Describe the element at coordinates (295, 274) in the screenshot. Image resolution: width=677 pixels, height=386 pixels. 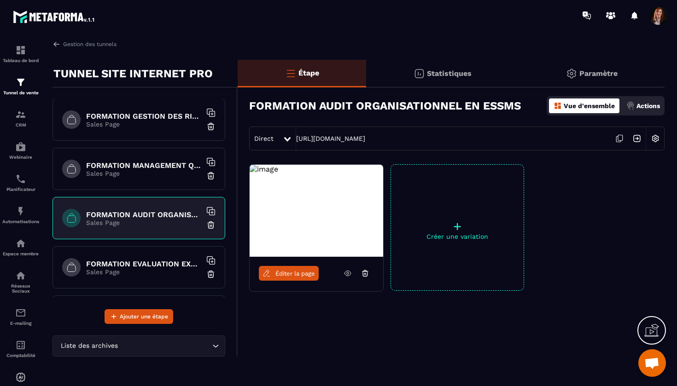
I see `span: Éditer la page` at that location.